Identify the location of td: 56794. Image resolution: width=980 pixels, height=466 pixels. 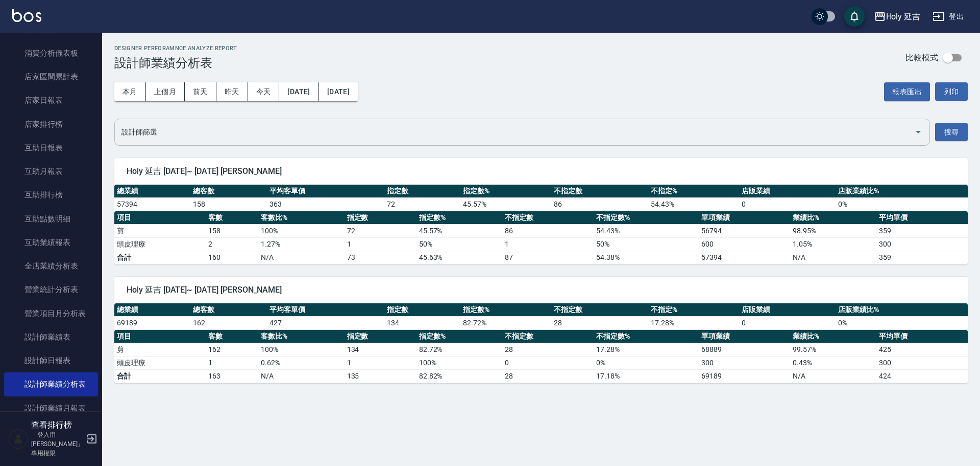
(745, 230).